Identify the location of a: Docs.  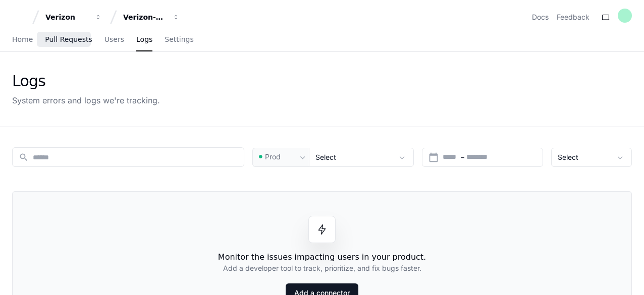
(540, 17).